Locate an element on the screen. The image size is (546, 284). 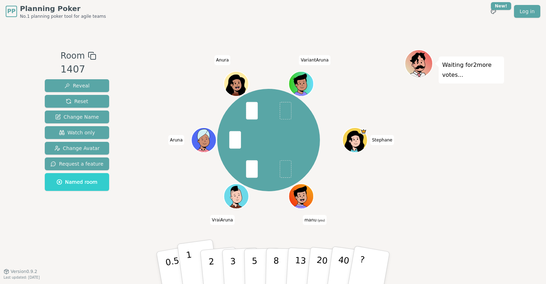
button: Click to change your avatar is located at coordinates (301, 196).